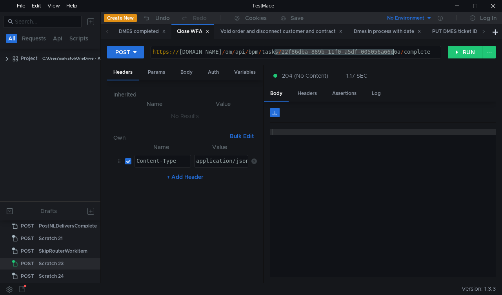 This screenshot has width=502, height=295. What do you see at coordinates (282, 31) in the screenshot?
I see `div: Void order and disconnect customer and contract` at bounding box center [282, 31].